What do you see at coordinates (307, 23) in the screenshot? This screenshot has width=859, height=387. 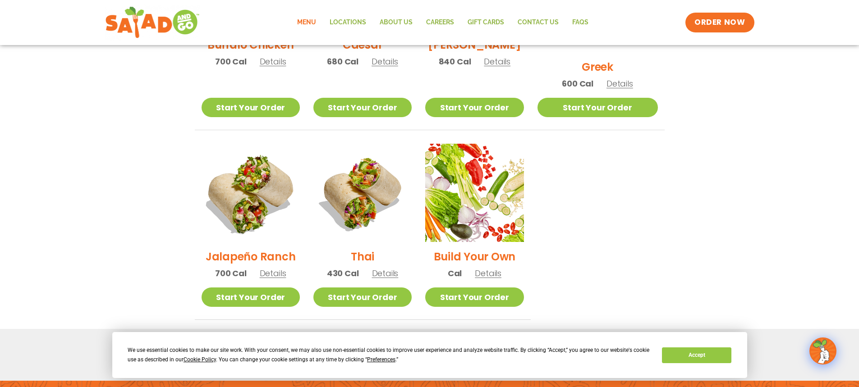 I see `a: Menu` at bounding box center [307, 23].